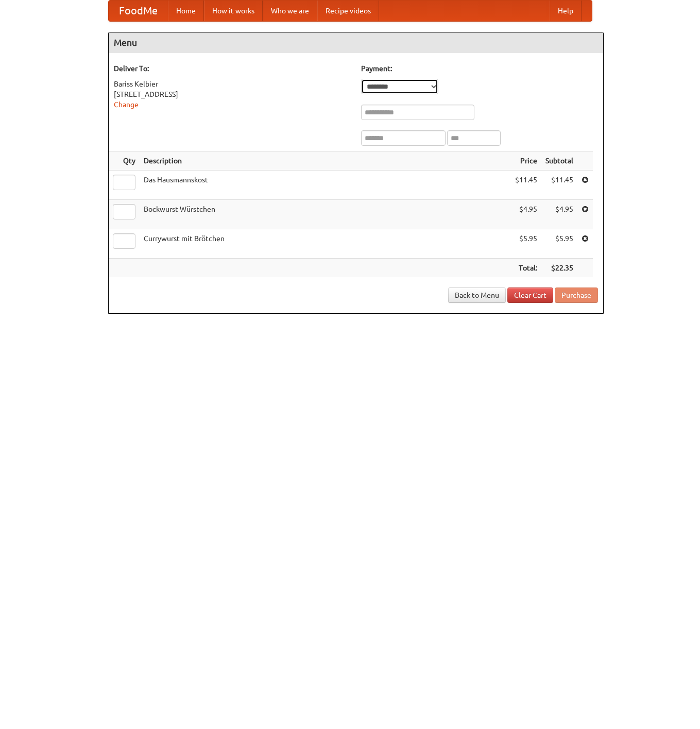 The height and width of the screenshot is (729, 700). What do you see at coordinates (232, 68) in the screenshot?
I see `h5: Deliver To:` at bounding box center [232, 68].